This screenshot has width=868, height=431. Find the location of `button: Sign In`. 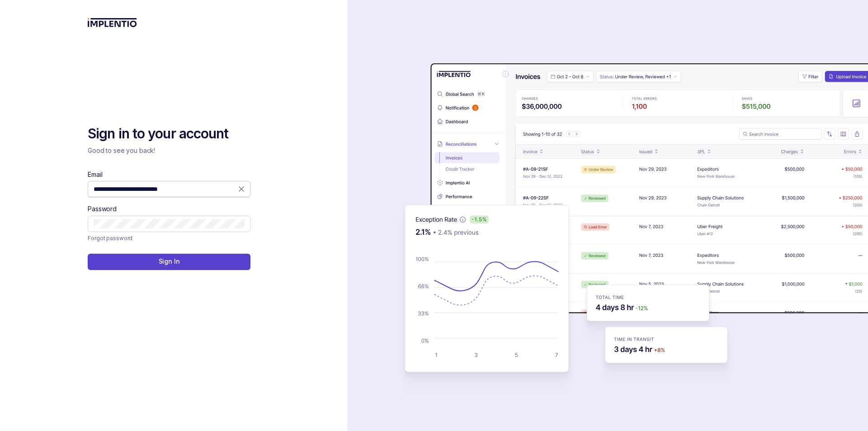

button: Sign In is located at coordinates (169, 262).